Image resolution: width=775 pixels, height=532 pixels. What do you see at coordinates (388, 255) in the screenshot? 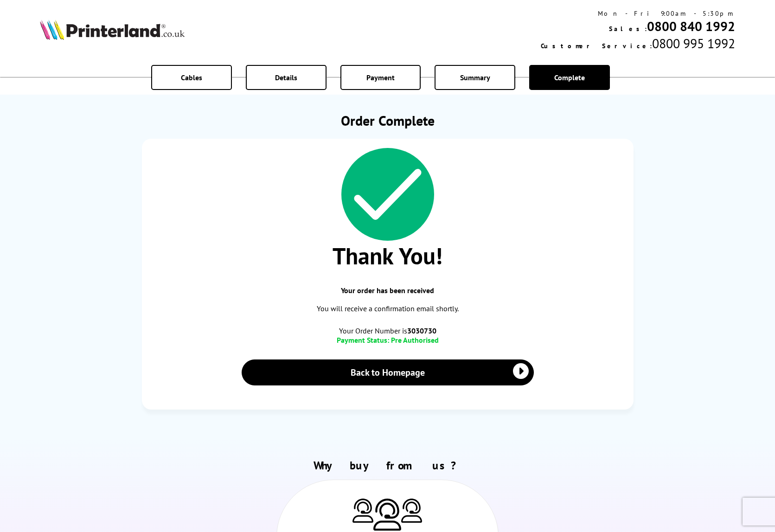
I see `span: Thank You!` at bounding box center [388, 255].